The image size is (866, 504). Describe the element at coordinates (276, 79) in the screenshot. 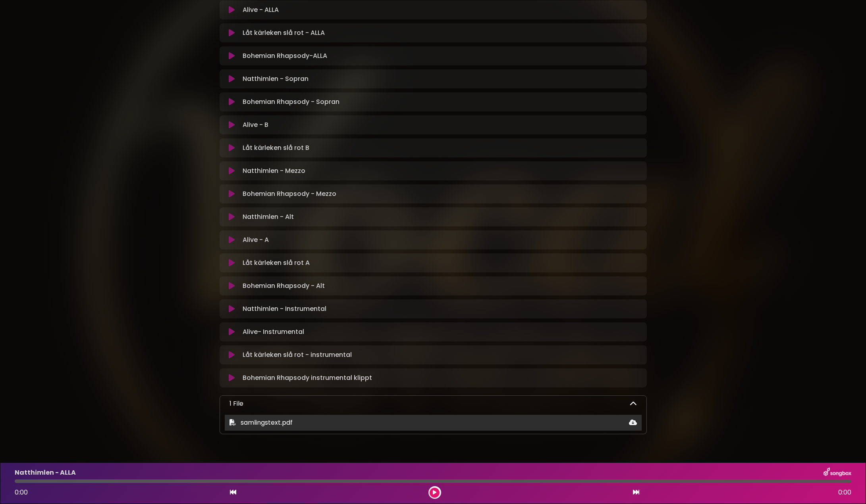

I see `p: Natthimlen - Sopran` at that location.